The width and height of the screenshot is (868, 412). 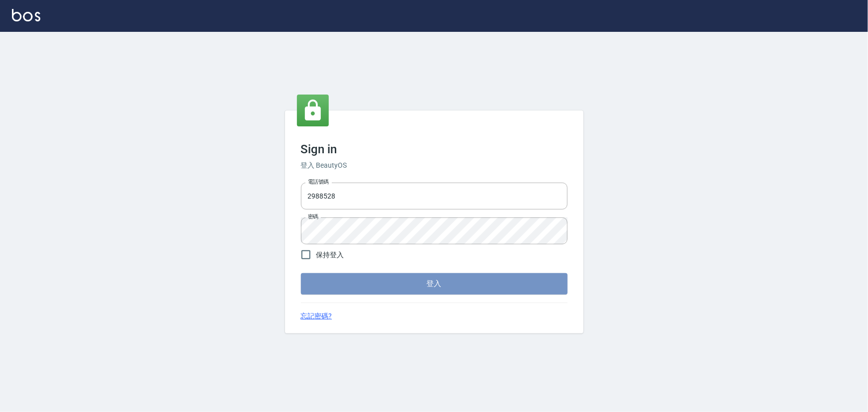 I want to click on label: 密碼, so click(x=313, y=217).